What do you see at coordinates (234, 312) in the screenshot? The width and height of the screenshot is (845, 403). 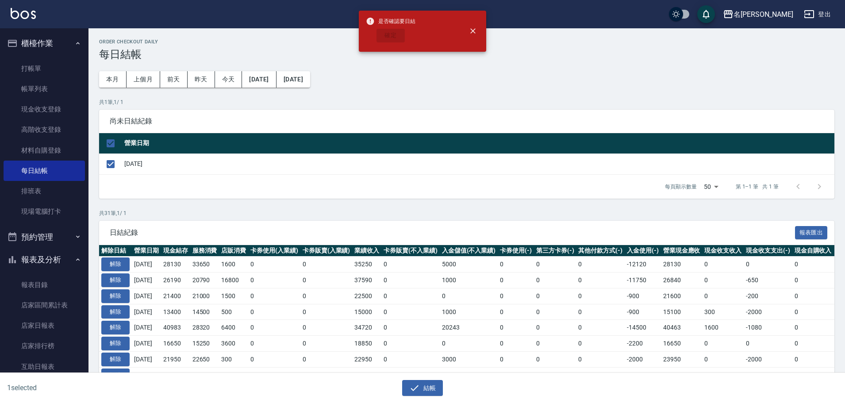 I see `td: 500` at bounding box center [234, 312].